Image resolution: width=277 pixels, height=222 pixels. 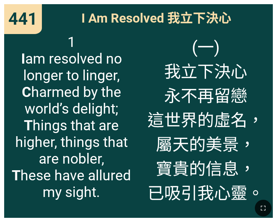 I want to click on span: I Am Resolved 我立下決心, so click(x=156, y=17).